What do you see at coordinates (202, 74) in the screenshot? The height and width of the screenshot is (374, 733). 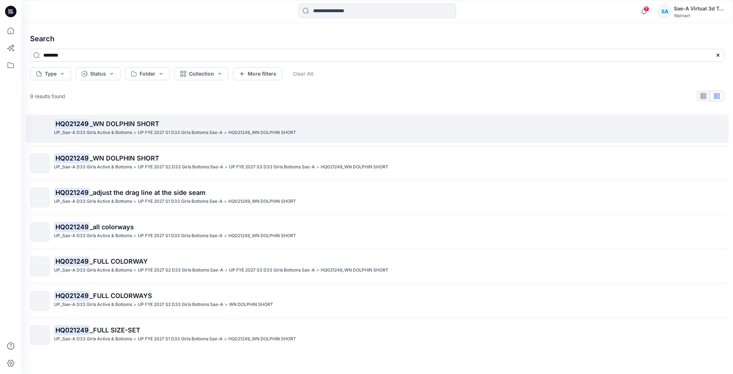 I see `button: Collection` at bounding box center [202, 74].